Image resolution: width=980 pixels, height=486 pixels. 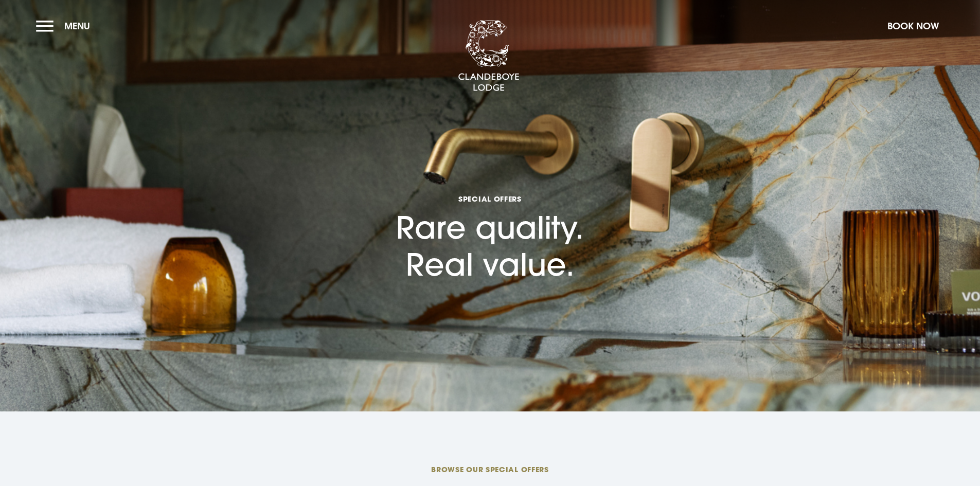 What do you see at coordinates (490, 199) in the screenshot?
I see `span: Special Offers` at bounding box center [490, 199].